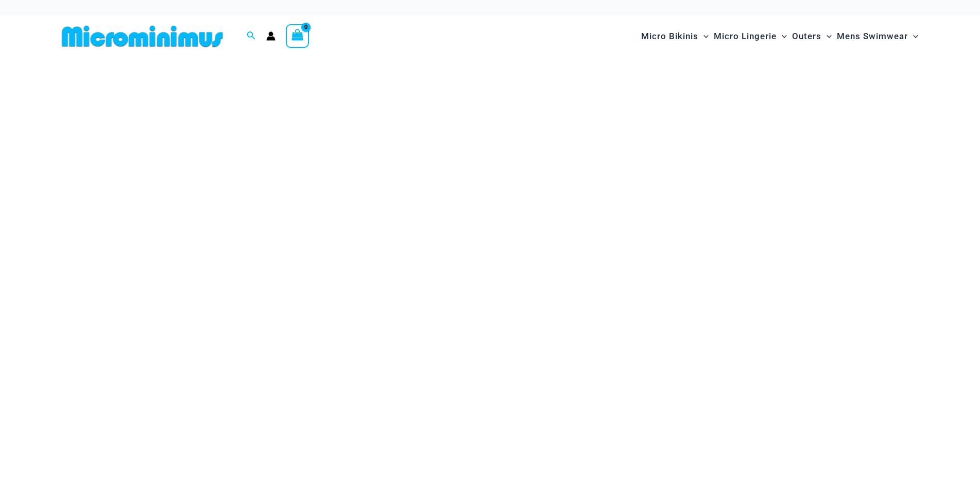  Describe the element at coordinates (745, 36) in the screenshot. I see `span: Micro Lingerie` at that location.